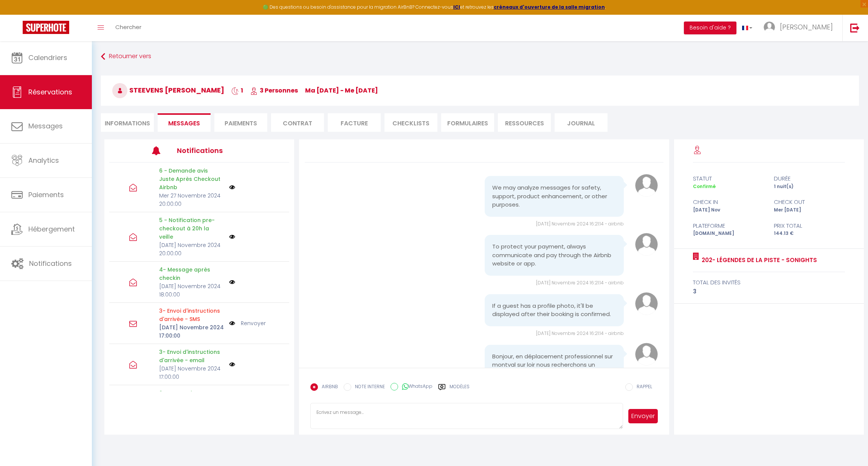 Image resolution: width=868 pixels, height=466 pixels. What do you see at coordinates (128, 27) in the screenshot?
I see `span: Chercher` at bounding box center [128, 27].